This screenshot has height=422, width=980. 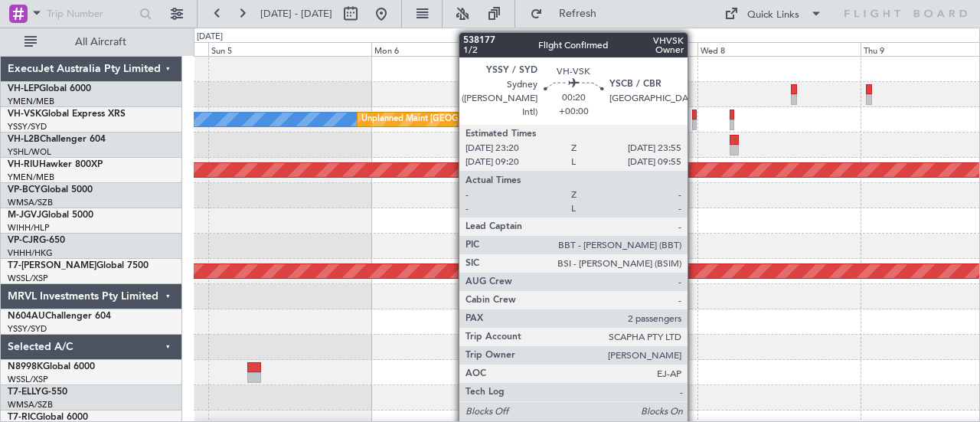 I want to click on a: VH-LEPGlobal 6000, so click(x=49, y=89).